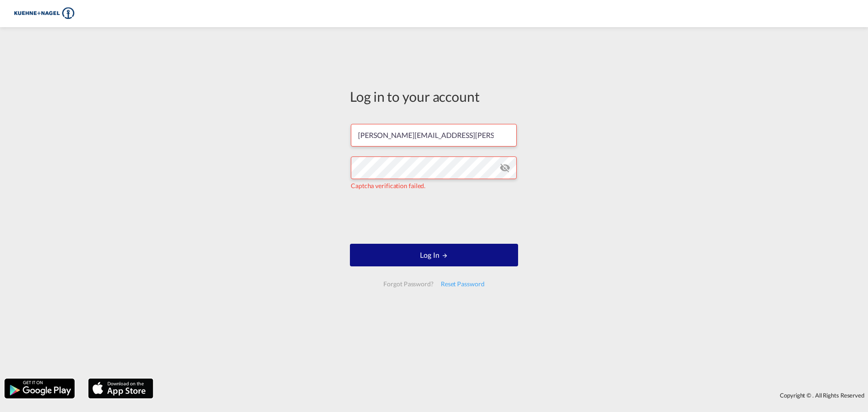 Image resolution: width=868 pixels, height=412 pixels. Describe the element at coordinates (408, 284) in the screenshot. I see `div: Forgot Password?` at that location.